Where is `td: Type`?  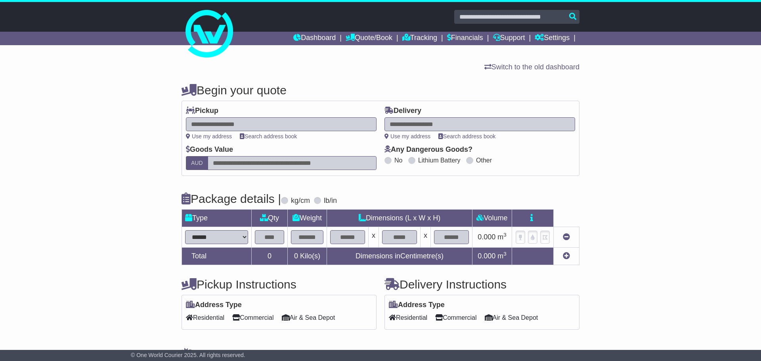
td: Type is located at coordinates (217, 218).